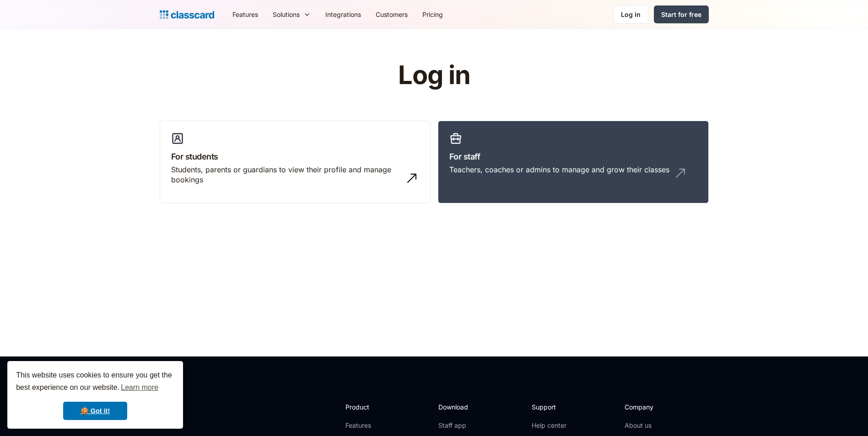 The image size is (868, 436). Describe the element at coordinates (573, 162) in the screenshot. I see `a: For staffTeachers, coaches or admins to manage and grow their classes` at that location.